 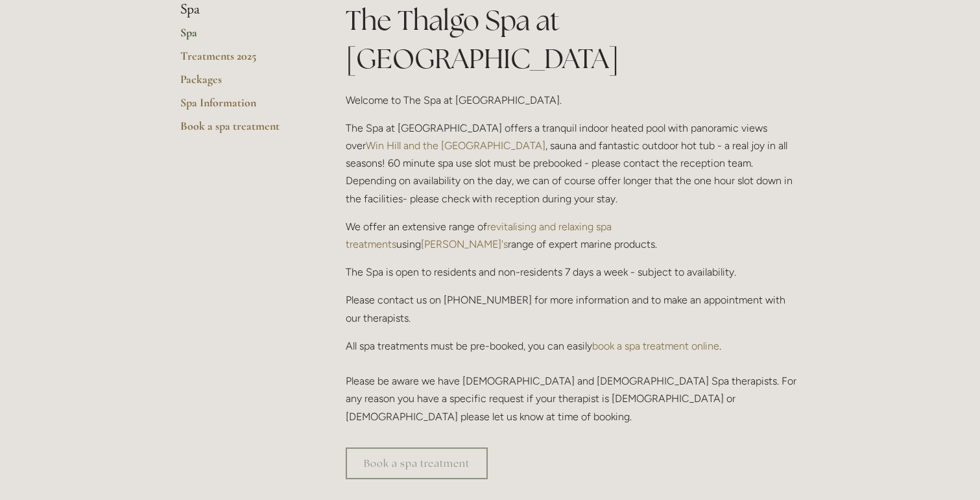 What do you see at coordinates (242, 107) in the screenshot?
I see `a: Spa Information` at bounding box center [242, 107].